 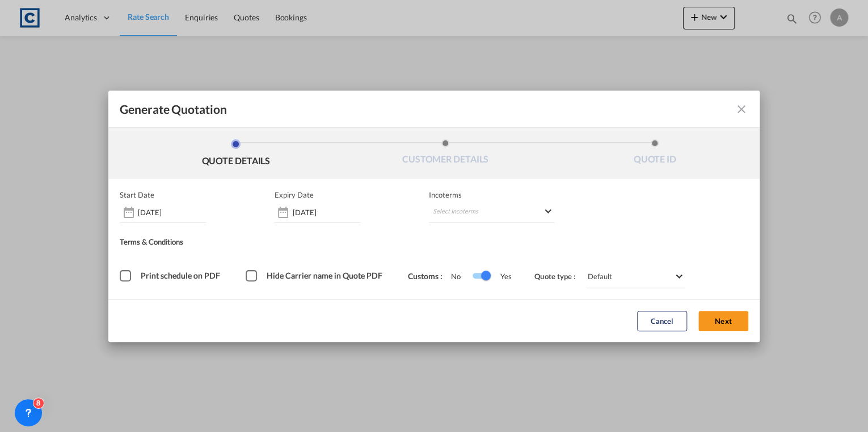 I want to click on md-switch: Switch 1, so click(x=480, y=277).